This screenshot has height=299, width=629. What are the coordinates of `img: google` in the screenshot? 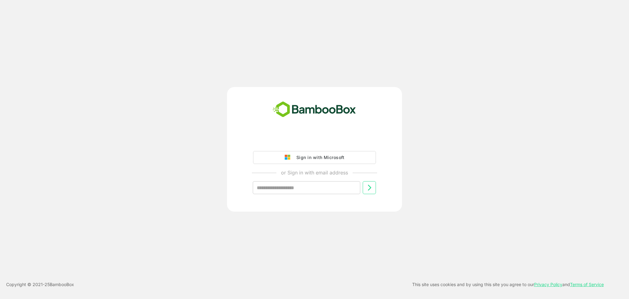 It's located at (289, 157).